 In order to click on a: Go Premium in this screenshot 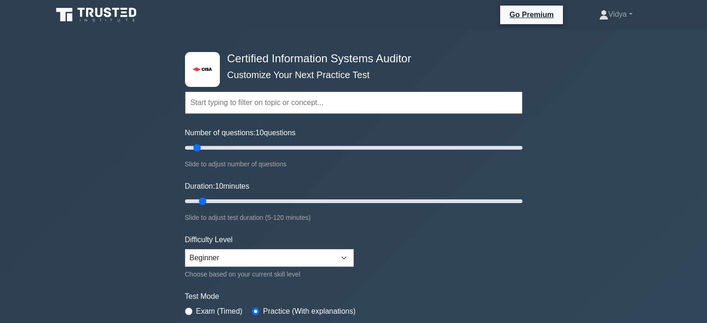, I will do `click(531, 14)`.